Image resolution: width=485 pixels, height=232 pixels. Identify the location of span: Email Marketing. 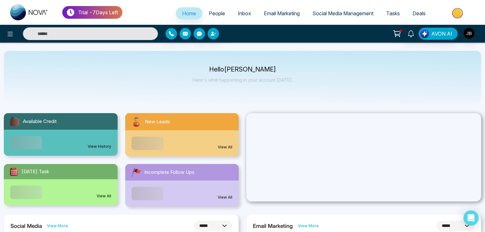
(282, 13).